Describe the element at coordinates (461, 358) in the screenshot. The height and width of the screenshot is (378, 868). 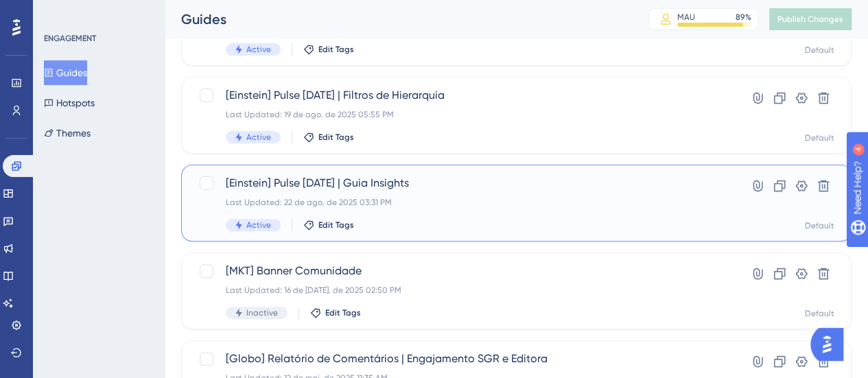
I see `span: [Globo] Relatório de Comentários | Engajamento SGR e Editora` at that location.